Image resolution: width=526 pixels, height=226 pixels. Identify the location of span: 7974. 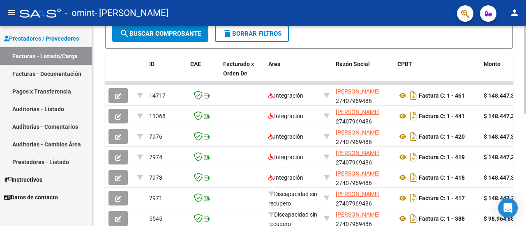
(156, 157).